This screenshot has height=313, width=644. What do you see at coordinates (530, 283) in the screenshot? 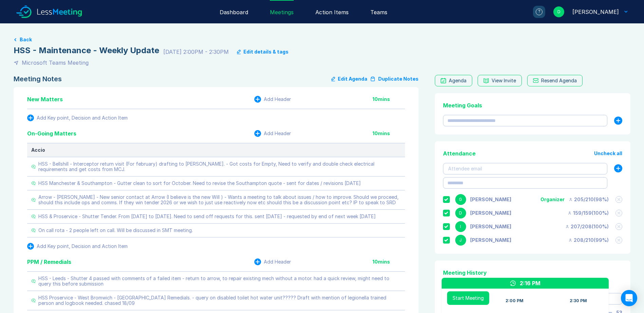
I see `div: 2:16 PM` at bounding box center [530, 283].